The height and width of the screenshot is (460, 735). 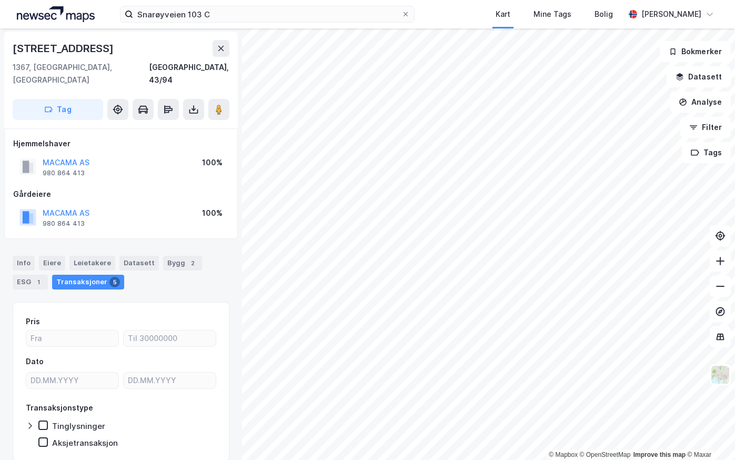 What do you see at coordinates (552, 14) in the screenshot?
I see `div: Mine Tags` at bounding box center [552, 14].